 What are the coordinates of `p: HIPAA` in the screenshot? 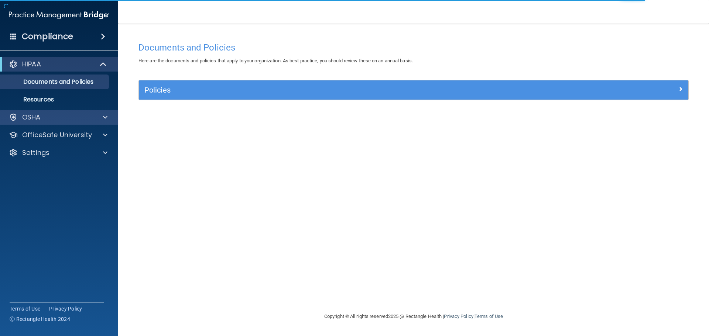 It's located at (31, 64).